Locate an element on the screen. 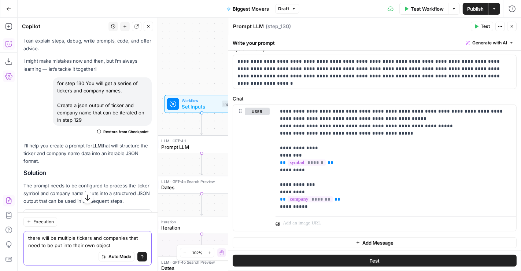 Image resolution: width=521 pixels, height=271 pixels. div: Write your prompt is located at coordinates (374, 42).